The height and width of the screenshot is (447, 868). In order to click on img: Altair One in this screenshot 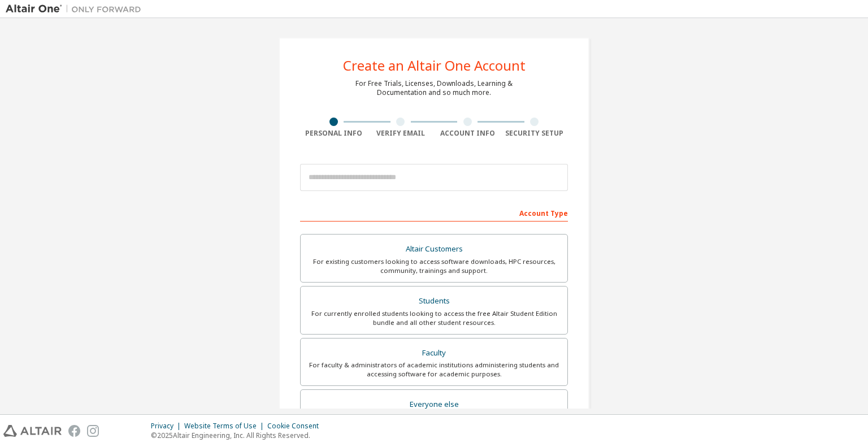, I will do `click(77, 9)`.